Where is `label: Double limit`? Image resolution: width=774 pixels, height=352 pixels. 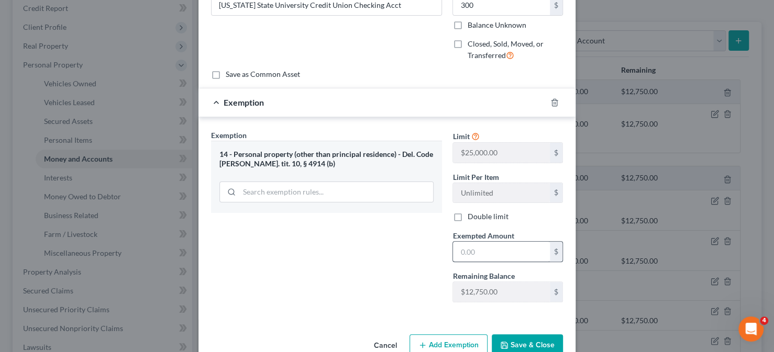 label: Double limit is located at coordinates (487, 217).